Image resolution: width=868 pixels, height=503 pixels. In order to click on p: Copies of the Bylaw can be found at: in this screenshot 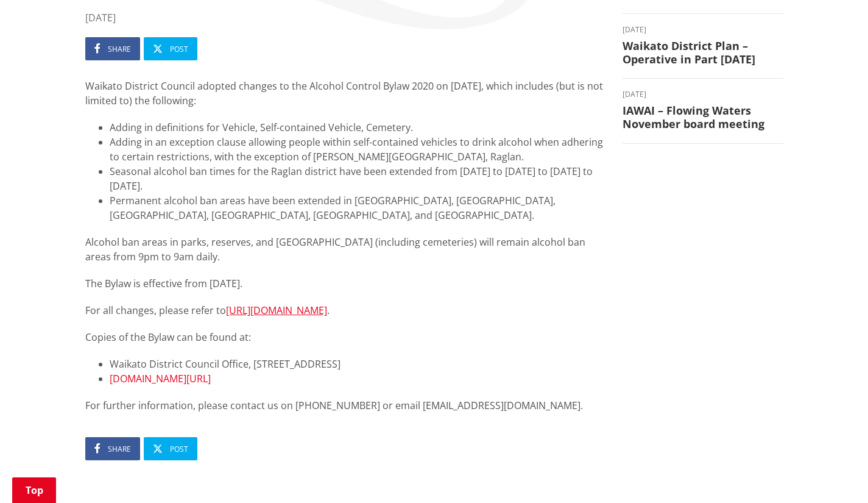, I will do `click(345, 337)`.